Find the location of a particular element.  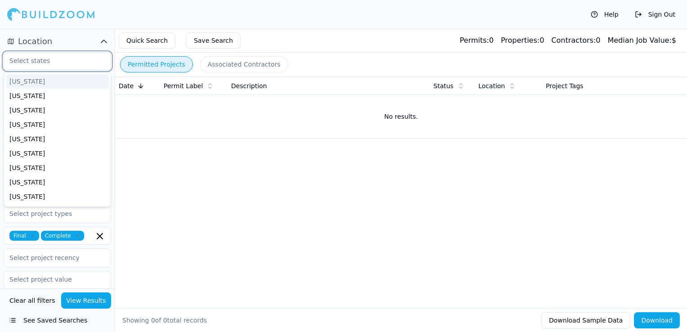

button: Help is located at coordinates (605, 14).